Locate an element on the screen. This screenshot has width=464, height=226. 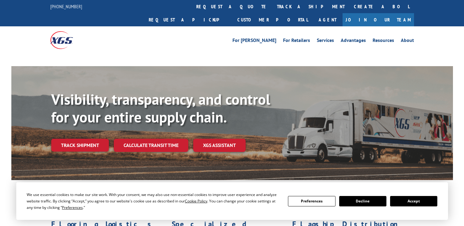
a: Request a pickup is located at coordinates (188, 20).